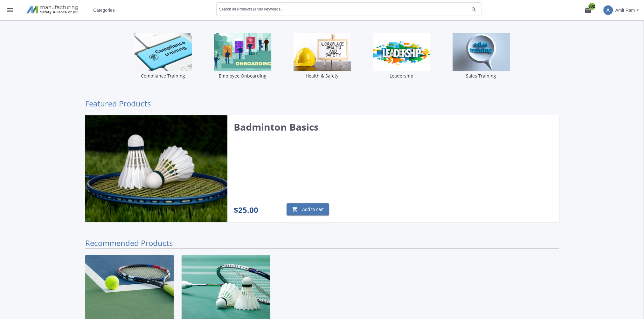 Image resolution: width=644 pixels, height=319 pixels. I want to click on p: Compliance Training, so click(163, 75).